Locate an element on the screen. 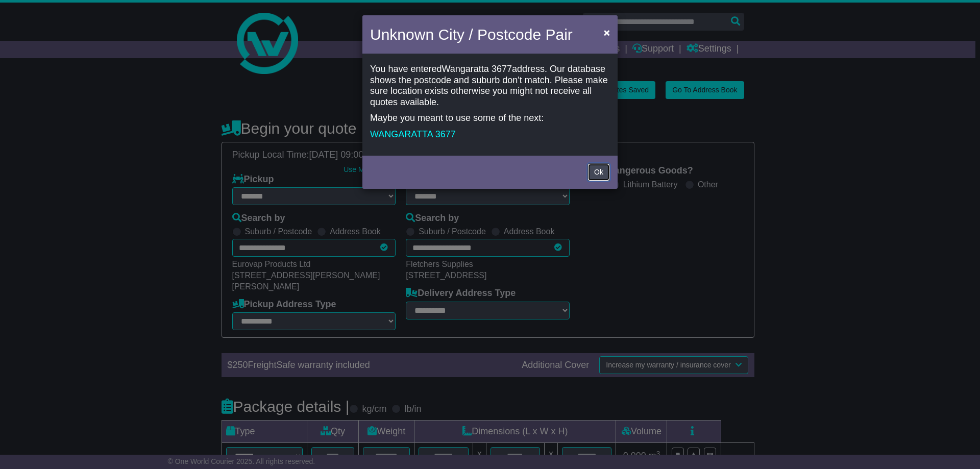 The width and height of the screenshot is (980, 469). h4: Unknown City / Postcode Pair is located at coordinates (471, 34).